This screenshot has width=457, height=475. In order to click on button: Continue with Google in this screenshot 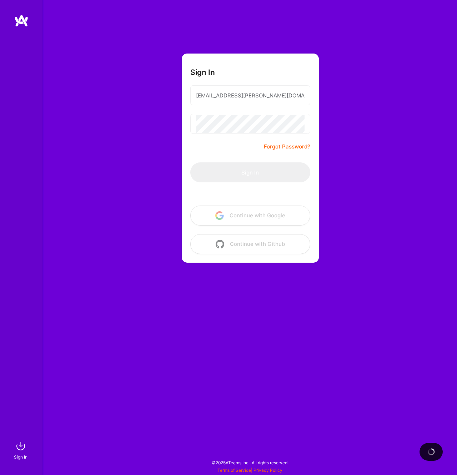, I will do `click(250, 216)`.